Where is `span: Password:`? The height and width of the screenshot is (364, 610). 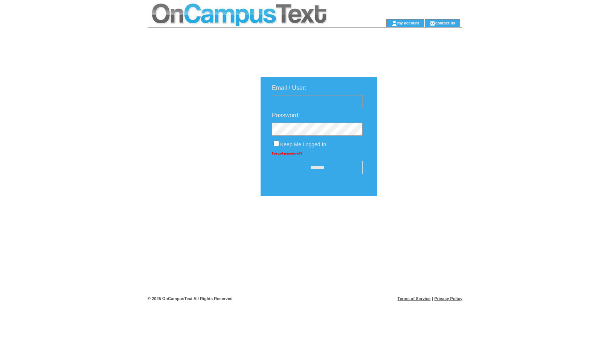
span: Password: is located at coordinates (286, 115).